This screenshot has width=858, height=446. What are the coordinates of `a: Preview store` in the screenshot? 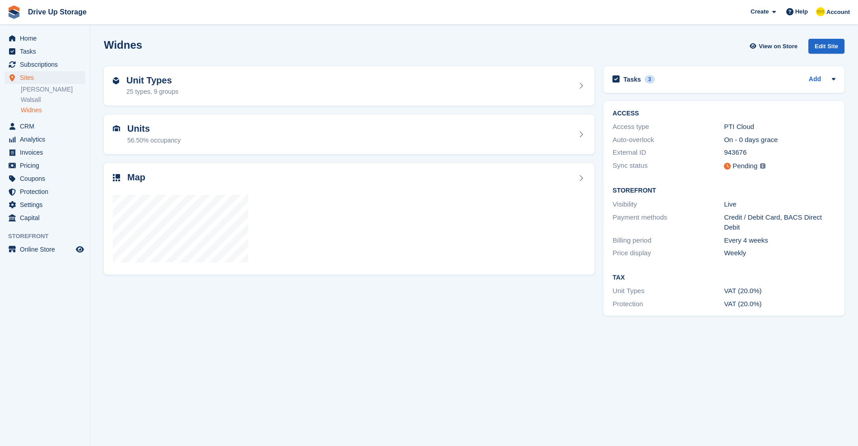 It's located at (80, 250).